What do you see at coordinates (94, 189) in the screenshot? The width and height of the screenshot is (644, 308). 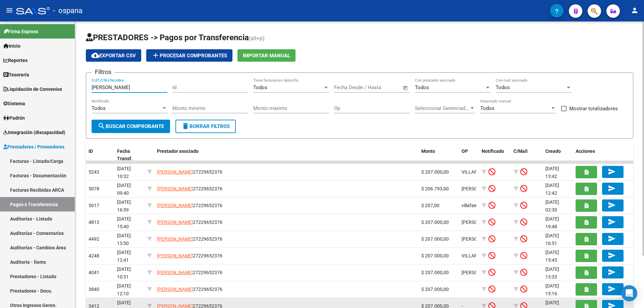 I see `span: 5078` at bounding box center [94, 189].